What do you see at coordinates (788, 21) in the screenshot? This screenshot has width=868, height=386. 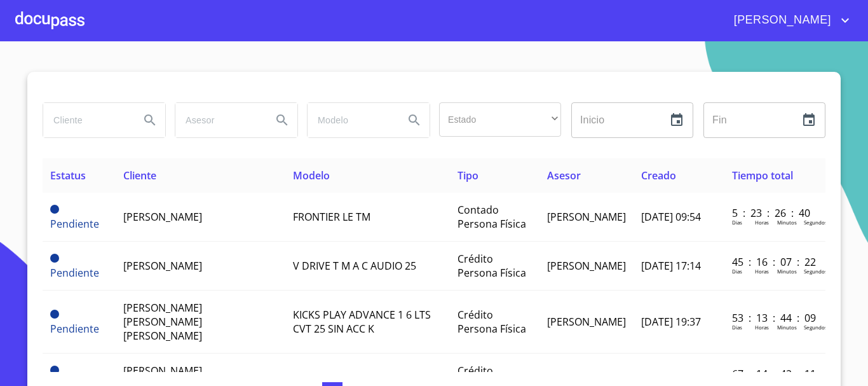 I see `button: account of current user` at bounding box center [788, 21].